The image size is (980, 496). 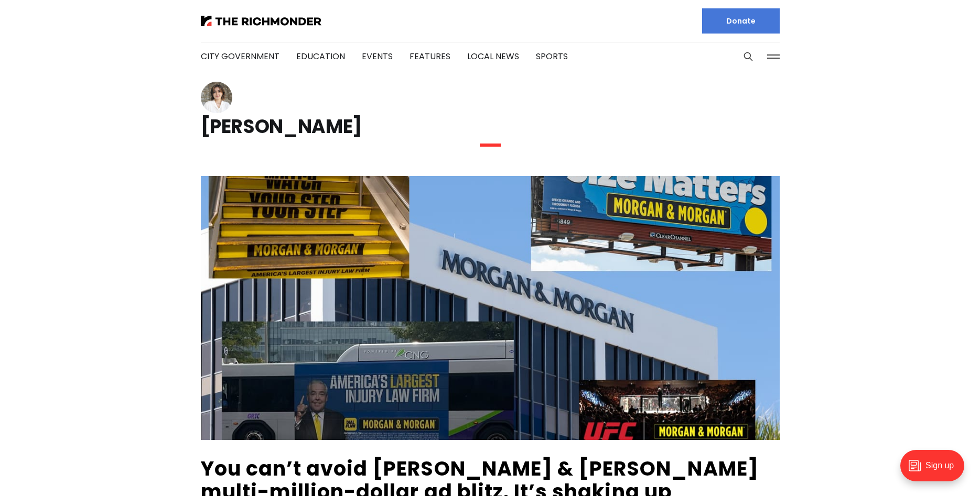 What do you see at coordinates (490, 308) in the screenshot?
I see `img: You can’t avoid Morgan & Morgan’s multi-million-dollar ad blitz. It’s shaking up Richmond’s legal...` at bounding box center [490, 308].